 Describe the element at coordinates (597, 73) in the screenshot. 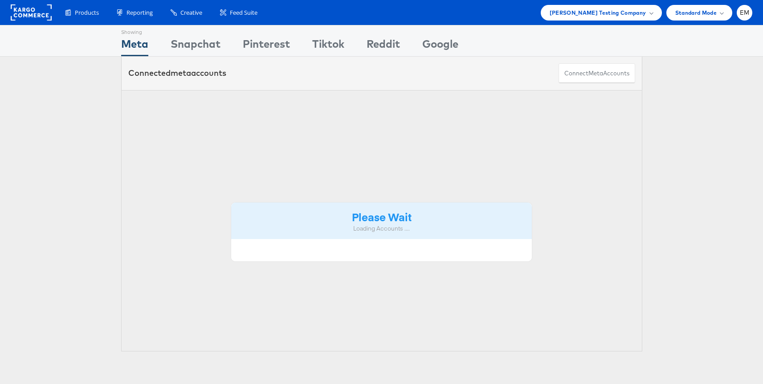

I see `button: ConnectmetaAccounts` at that location.